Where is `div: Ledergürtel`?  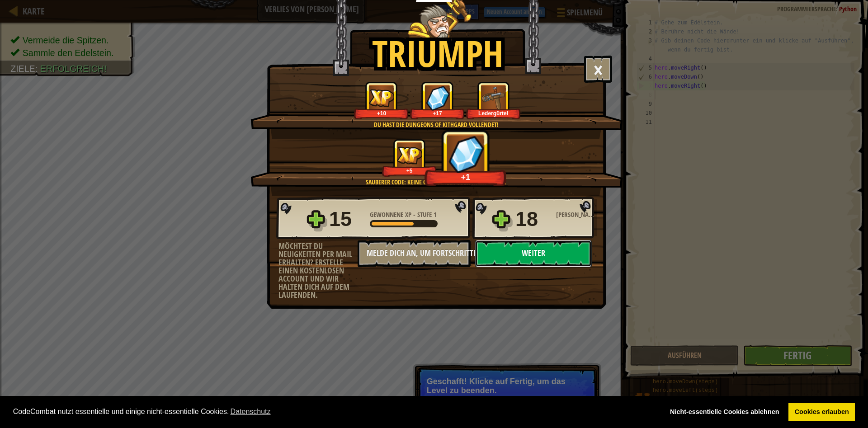
div: Ledergürtel is located at coordinates (493, 113).